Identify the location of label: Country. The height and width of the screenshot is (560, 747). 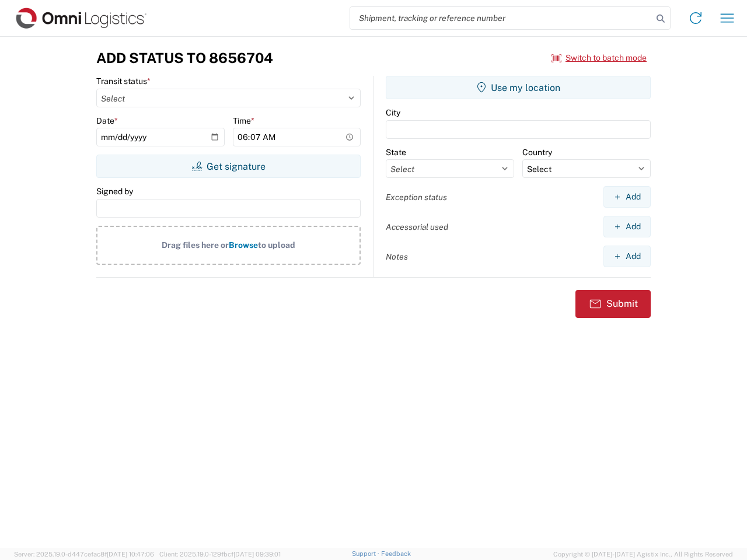
(537, 152).